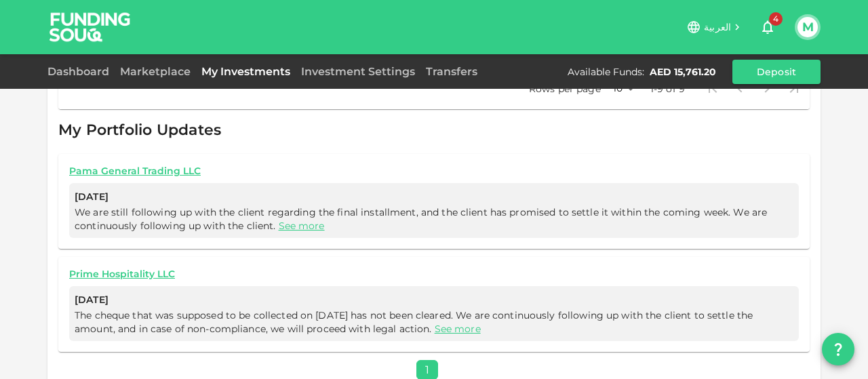 This screenshot has height=379, width=868. I want to click on a: My Investments, so click(246, 71).